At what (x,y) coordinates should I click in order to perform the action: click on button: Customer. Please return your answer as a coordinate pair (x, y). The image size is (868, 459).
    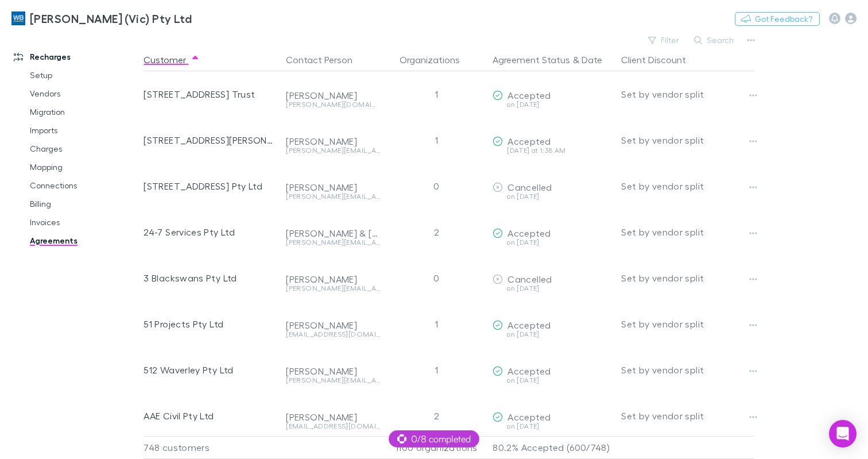
    Looking at the image, I should click on (172, 60).